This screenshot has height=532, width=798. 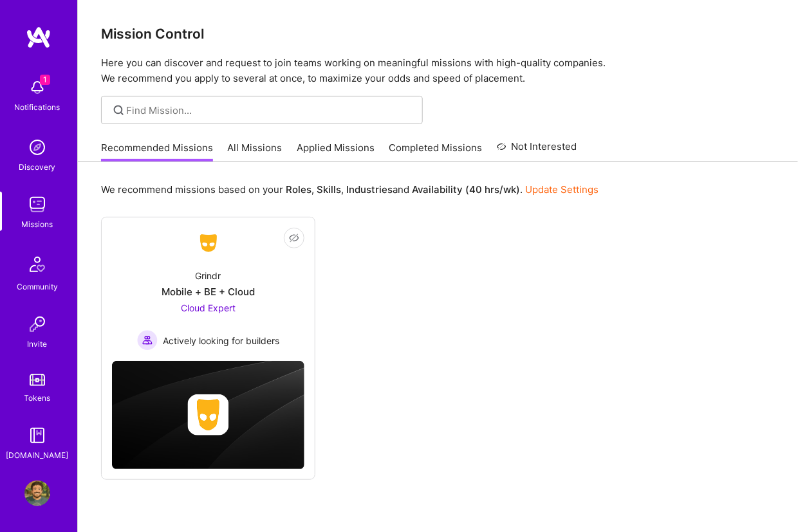 What do you see at coordinates (37, 205) in the screenshot?
I see `img: teamwork` at bounding box center [37, 205].